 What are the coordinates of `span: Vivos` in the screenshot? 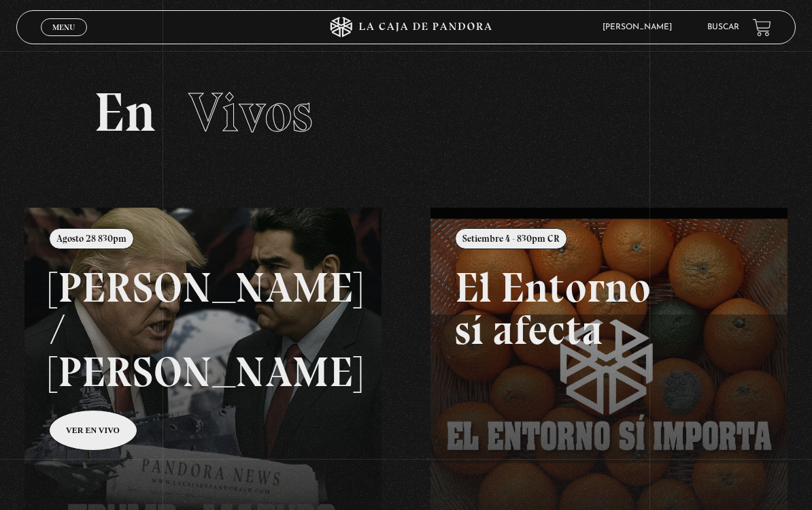 It's located at (250, 112).